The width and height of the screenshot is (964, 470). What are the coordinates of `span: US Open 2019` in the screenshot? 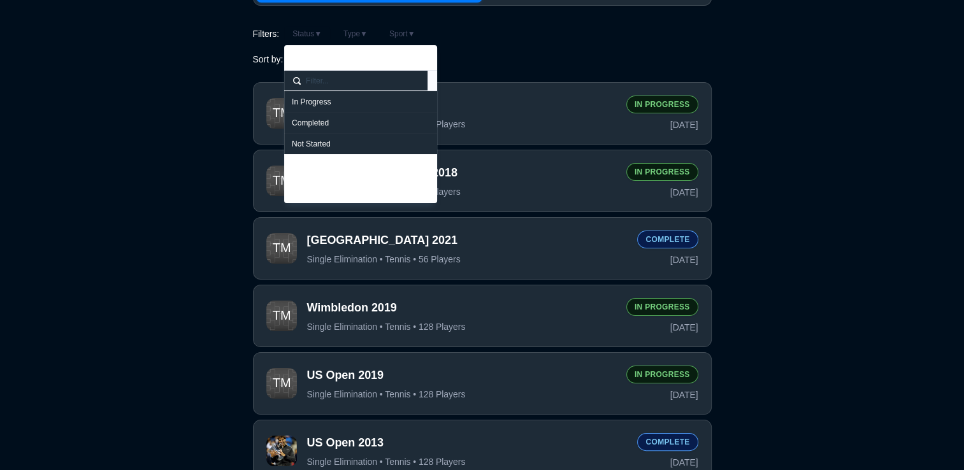 It's located at (461, 375).